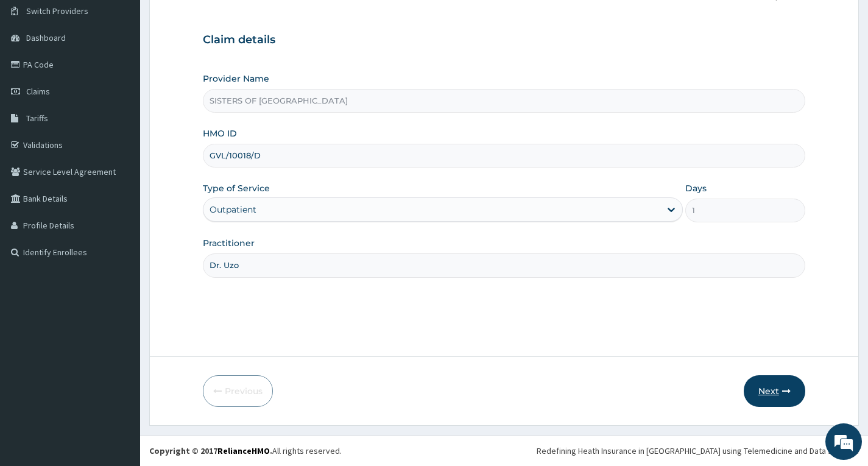  Describe the element at coordinates (503, 40) in the screenshot. I see `h3: Claim details` at that location.